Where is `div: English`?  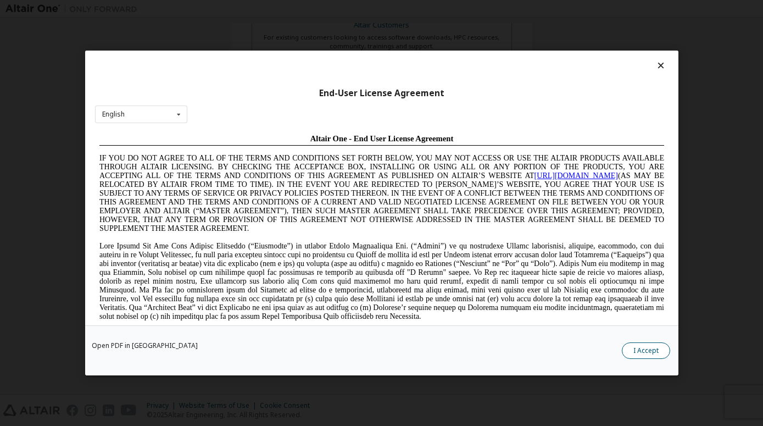
div: English is located at coordinates (113, 114).